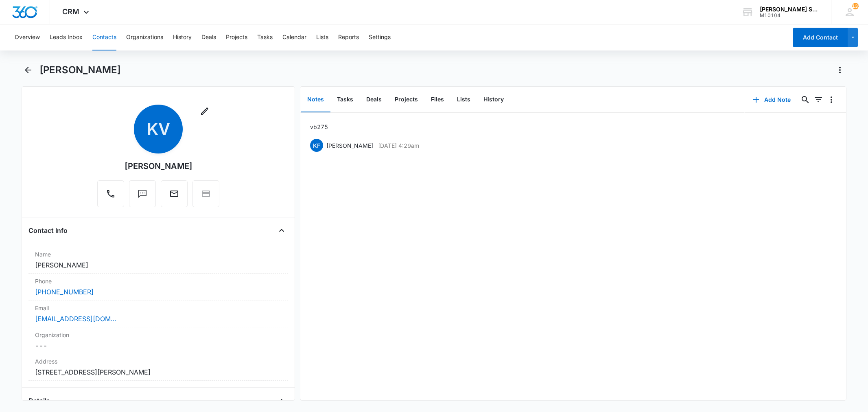 This screenshot has height=412, width=868. What do you see at coordinates (856, 6) in the screenshot?
I see `div: notifications count` at bounding box center [856, 6].